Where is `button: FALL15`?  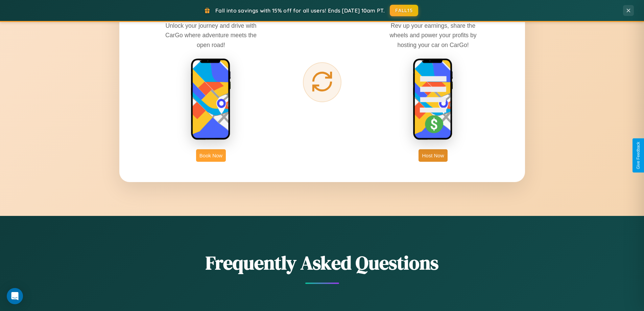
button: FALL15 is located at coordinates (404, 11).